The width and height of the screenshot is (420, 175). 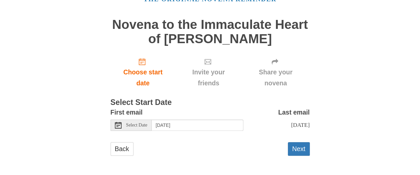 I want to click on span: Choose start date, so click(x=143, y=78).